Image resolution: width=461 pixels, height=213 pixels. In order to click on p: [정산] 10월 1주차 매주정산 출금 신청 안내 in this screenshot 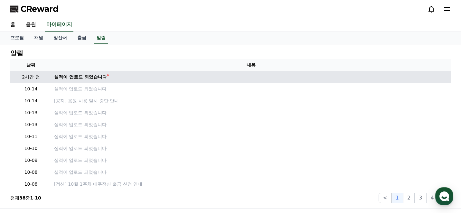, I will do `click(251, 184)`.